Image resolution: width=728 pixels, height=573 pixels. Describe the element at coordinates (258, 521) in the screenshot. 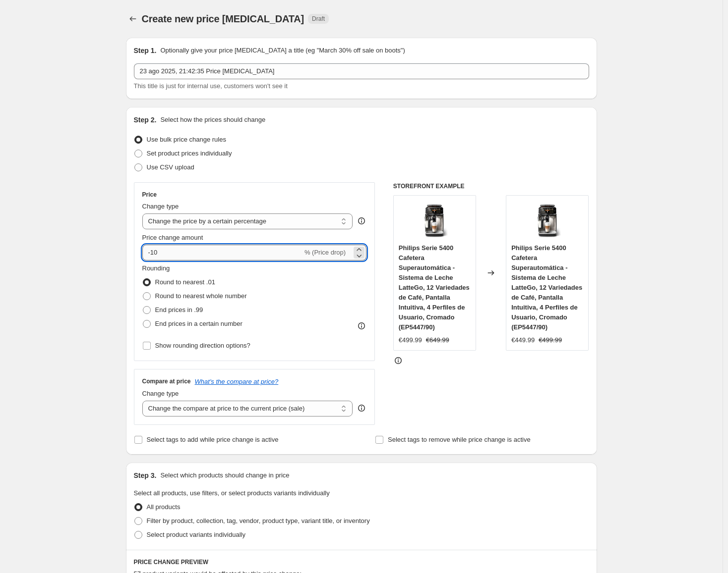

I see `span: Filter by product, collection, tag, vendor, product type, variant title, or inventory` at that location.